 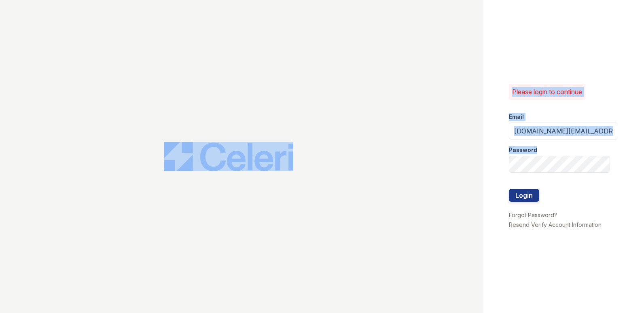 I want to click on label: Password, so click(x=523, y=150).